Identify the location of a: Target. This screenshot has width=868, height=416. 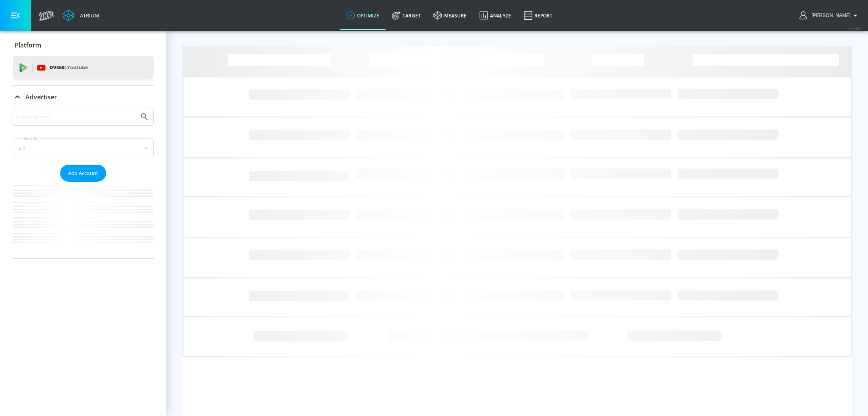
(406, 15).